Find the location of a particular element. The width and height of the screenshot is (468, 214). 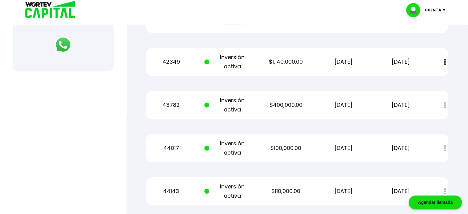

p: Cuenta is located at coordinates (433, 10).